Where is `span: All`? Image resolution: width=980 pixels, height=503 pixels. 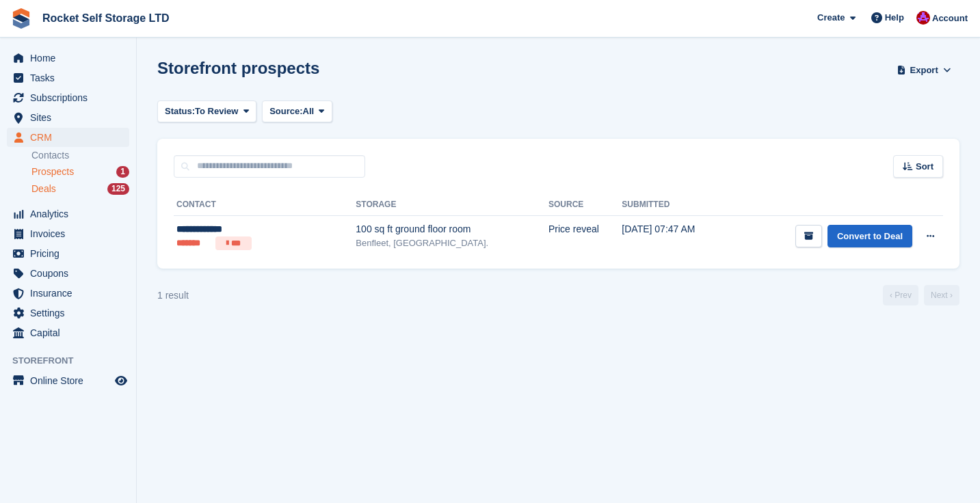
span: All is located at coordinates (308, 111).